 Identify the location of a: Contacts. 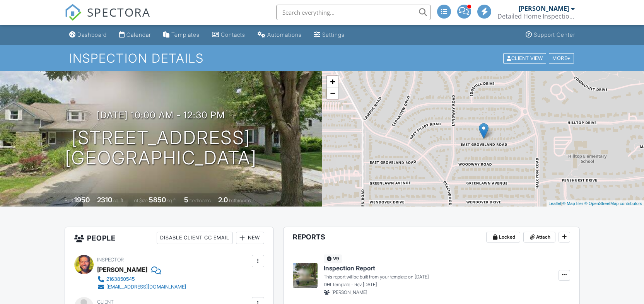
(228, 35).